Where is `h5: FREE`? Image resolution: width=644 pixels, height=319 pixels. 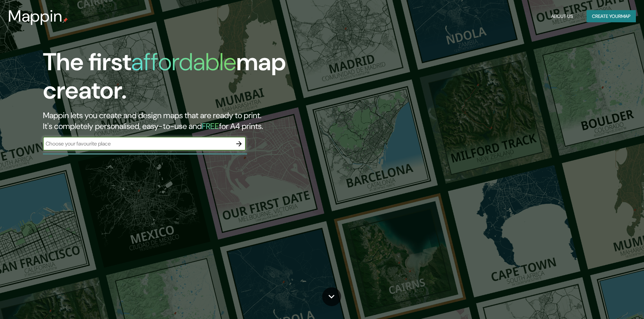 h5: FREE is located at coordinates (210, 126).